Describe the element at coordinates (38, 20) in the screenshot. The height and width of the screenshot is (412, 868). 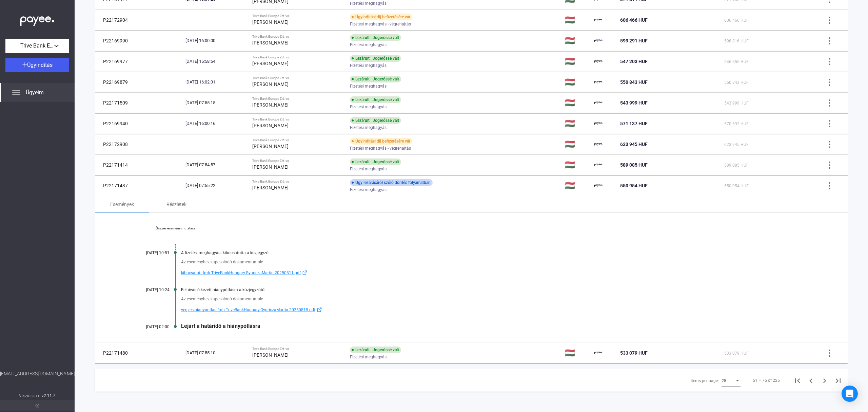
I see `img: white-payee-white-dot.svg` at that location.